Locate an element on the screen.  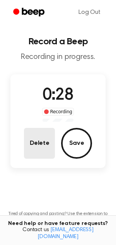
span: Contact us is located at coordinates (58, 234).